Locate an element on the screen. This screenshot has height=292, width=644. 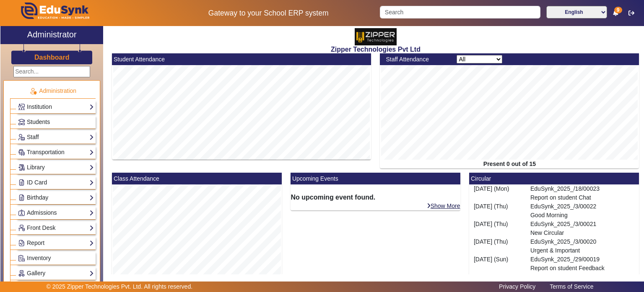
div: Present 0 out of 15 is located at coordinates (509, 164).